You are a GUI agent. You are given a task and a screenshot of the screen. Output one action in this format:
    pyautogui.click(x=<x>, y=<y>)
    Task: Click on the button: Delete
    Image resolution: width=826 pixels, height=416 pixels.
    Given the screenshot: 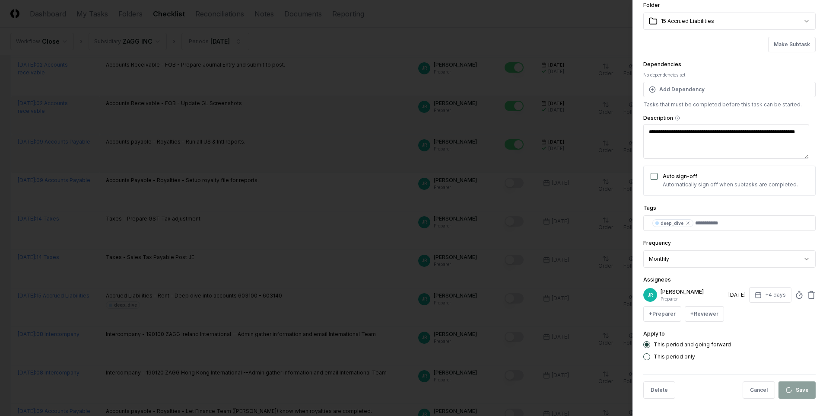 What is the action you would take?
    pyautogui.click(x=660, y=390)
    